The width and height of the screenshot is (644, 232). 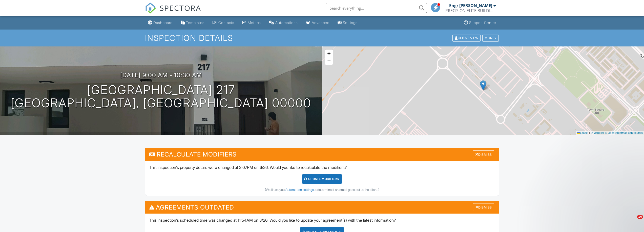 I want to click on a: Zoom in, so click(x=329, y=53).